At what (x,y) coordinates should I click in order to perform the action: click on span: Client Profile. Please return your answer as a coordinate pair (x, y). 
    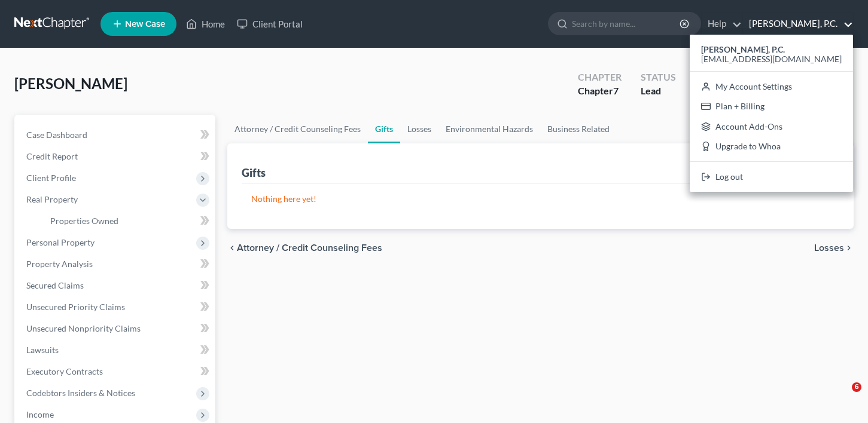
    Looking at the image, I should click on (51, 178).